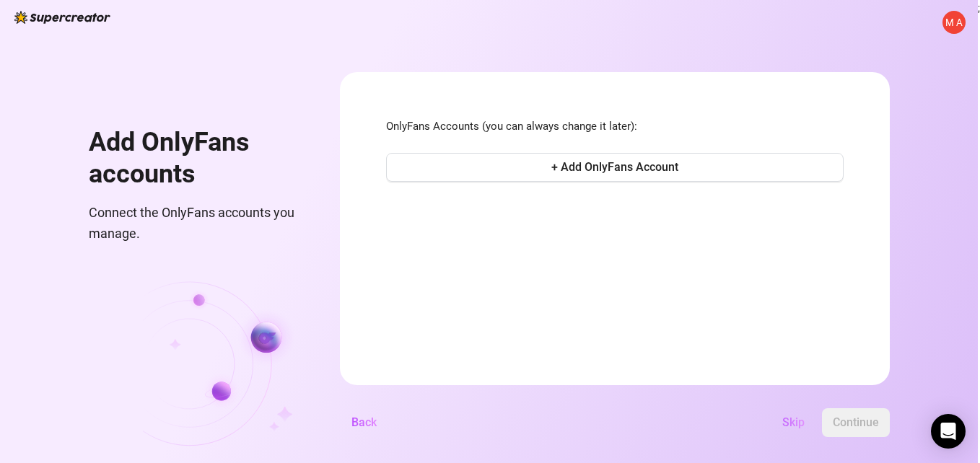 This screenshot has height=463, width=980. What do you see at coordinates (948, 432) in the screenshot?
I see `div: Open Intercom Messenger` at bounding box center [948, 432].